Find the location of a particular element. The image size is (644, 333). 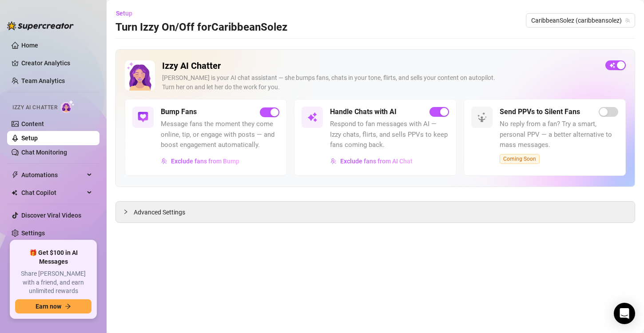

span: Message fans the moment they come online, tip, or engage with posts — and boost engagement automa... is located at coordinates (220, 135).